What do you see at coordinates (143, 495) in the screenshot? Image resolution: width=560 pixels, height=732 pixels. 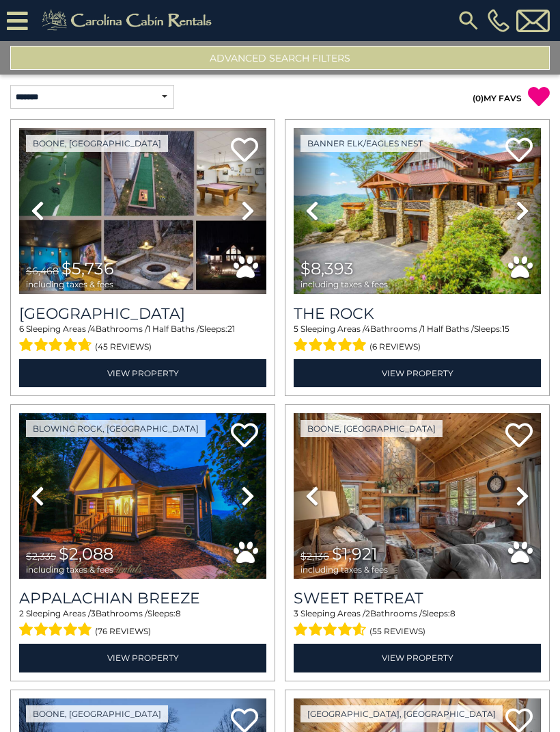 I see `img: thumbnail_163265493.jpeg` at bounding box center [143, 495].